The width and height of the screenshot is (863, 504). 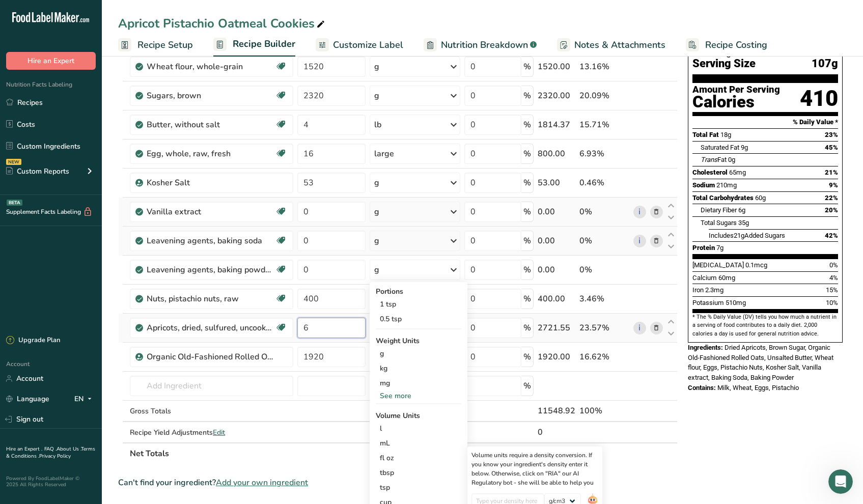 What do you see at coordinates (604, 96) in the screenshot?
I see `div: 20.09%` at bounding box center [604, 96].